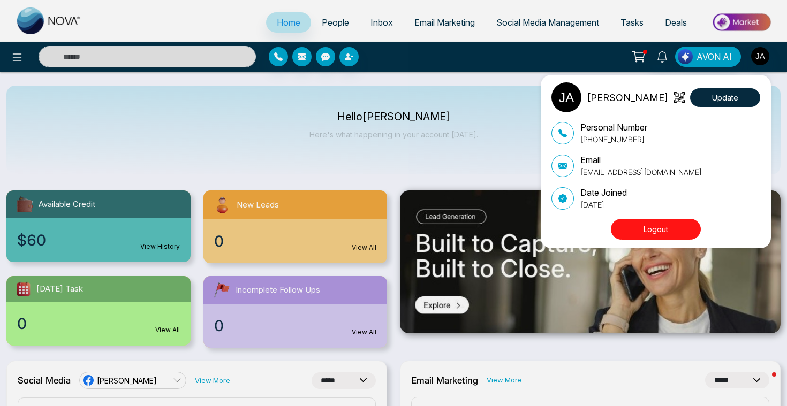 This screenshot has height=406, width=787. I want to click on button: Update, so click(725, 97).